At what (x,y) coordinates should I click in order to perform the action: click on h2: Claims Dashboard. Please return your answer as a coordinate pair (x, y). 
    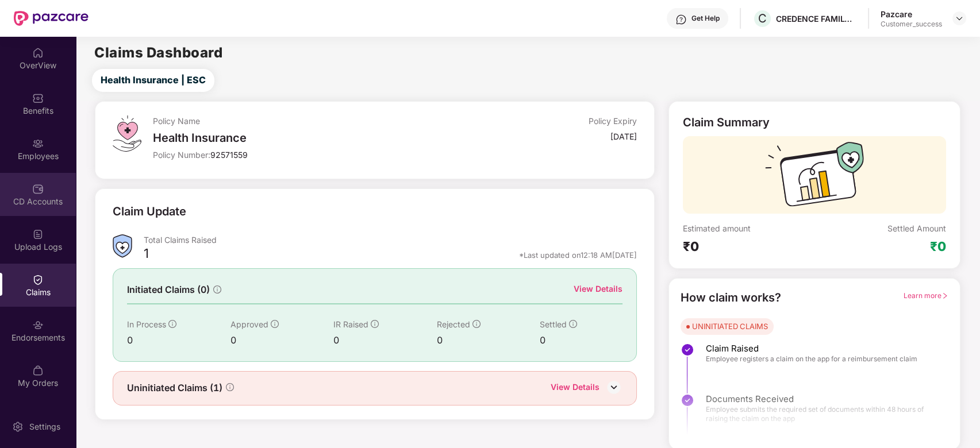
    Looking at the image, I should click on (158, 53).